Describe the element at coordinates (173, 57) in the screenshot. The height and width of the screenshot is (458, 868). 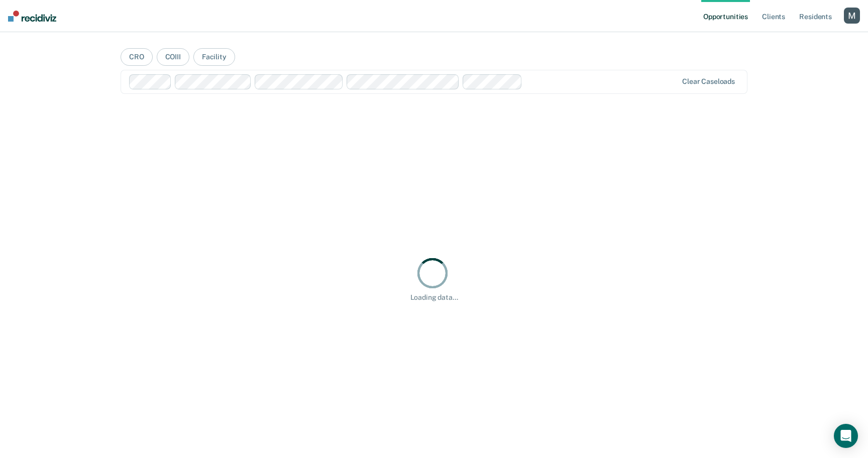
I see `button: COIII` at that location.